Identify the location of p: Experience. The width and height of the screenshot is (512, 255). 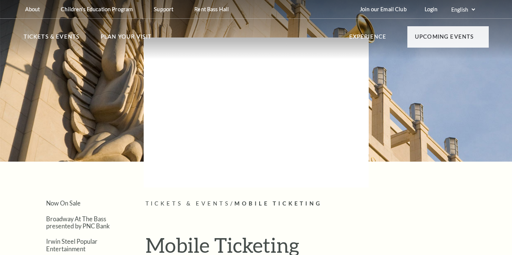
(368, 39).